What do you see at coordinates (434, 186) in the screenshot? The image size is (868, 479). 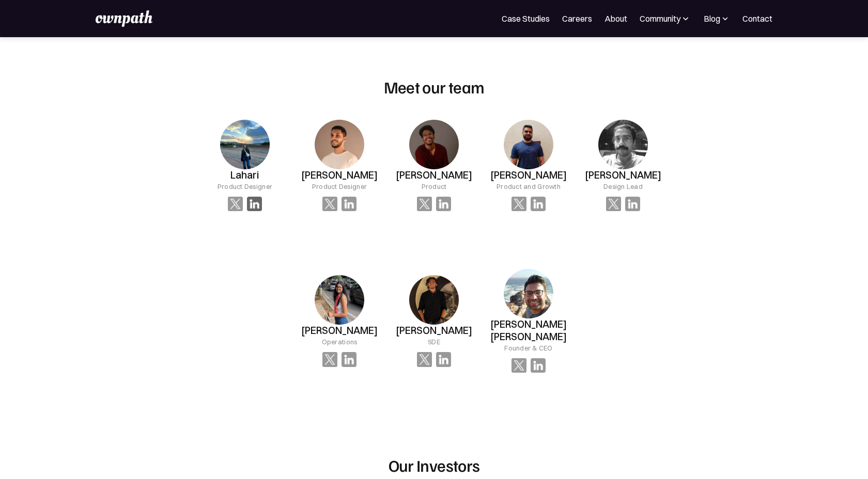 I see `div: Product` at bounding box center [434, 186].